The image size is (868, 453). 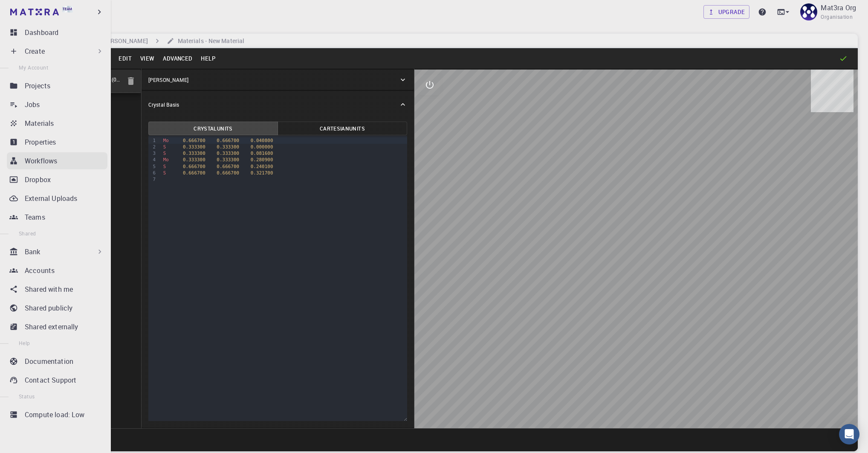 What do you see at coordinates (153, 179) in the screenshot?
I see `div: 7` at bounding box center [153, 179].